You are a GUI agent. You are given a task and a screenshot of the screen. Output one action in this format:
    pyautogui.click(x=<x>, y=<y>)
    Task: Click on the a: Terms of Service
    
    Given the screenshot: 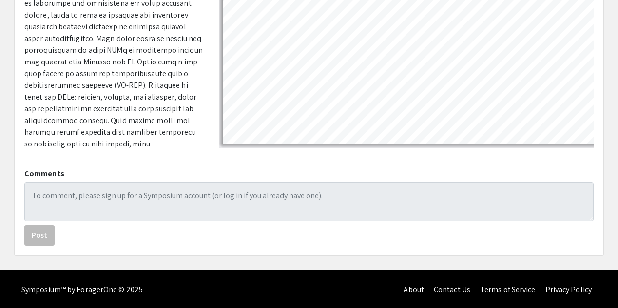 What is the action you would take?
    pyautogui.click(x=508, y=289)
    